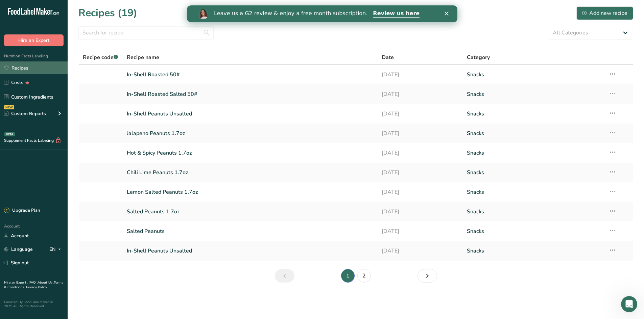 The height and width of the screenshot is (319, 644). Describe the element at coordinates (104, 8) in the screenshot. I see `div: Leave us a G2 review & enjoy a free month subscription.` at that location.